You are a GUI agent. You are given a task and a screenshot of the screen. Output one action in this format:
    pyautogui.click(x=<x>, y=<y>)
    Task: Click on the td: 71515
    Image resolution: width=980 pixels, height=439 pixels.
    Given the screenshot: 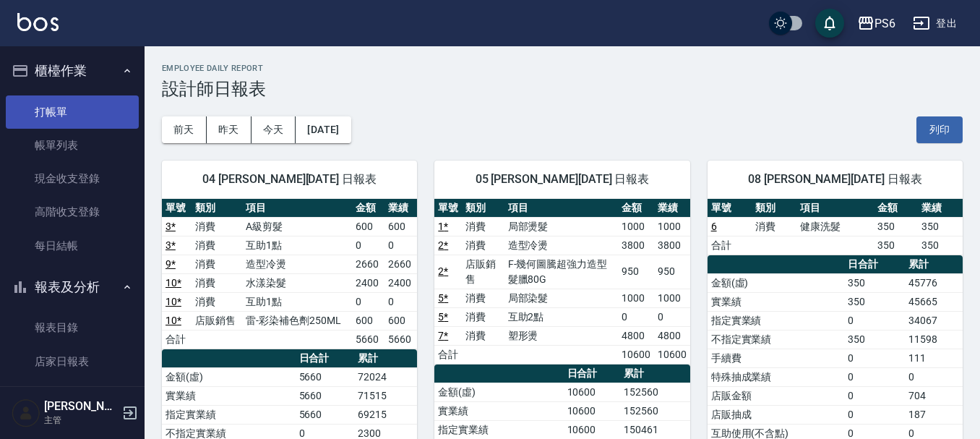 What is the action you would take?
    pyautogui.click(x=385, y=396)
    